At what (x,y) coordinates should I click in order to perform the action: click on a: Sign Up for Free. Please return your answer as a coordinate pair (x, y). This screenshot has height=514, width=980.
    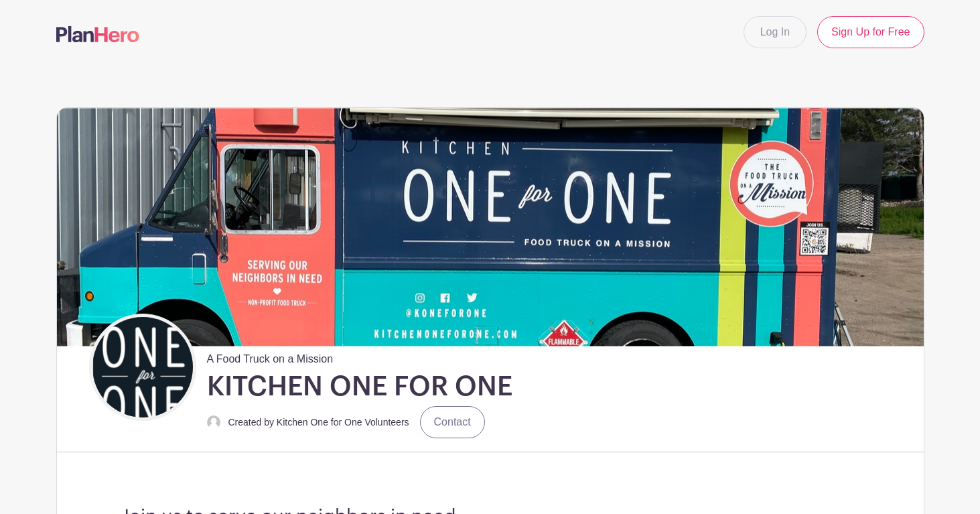
    Looking at the image, I should click on (871, 32).